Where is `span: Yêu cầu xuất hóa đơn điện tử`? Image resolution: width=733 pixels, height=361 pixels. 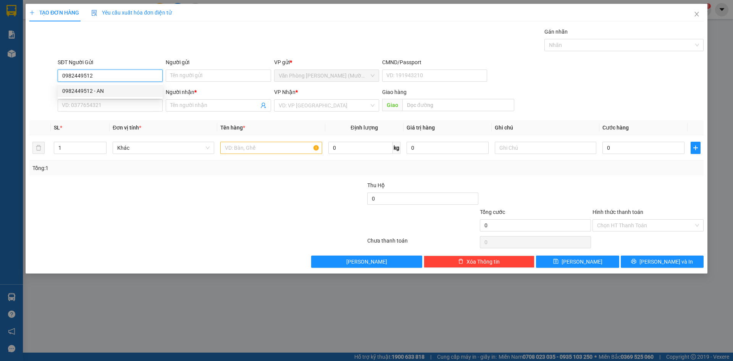 span: Yêu cầu xuất hóa đơn điện tử is located at coordinates (131, 13).